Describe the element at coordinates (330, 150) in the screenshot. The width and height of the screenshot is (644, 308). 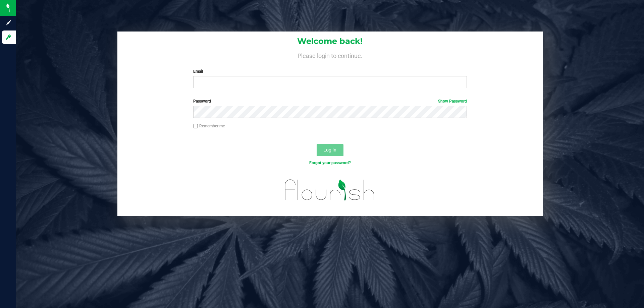
I see `button: Log In` at that location.